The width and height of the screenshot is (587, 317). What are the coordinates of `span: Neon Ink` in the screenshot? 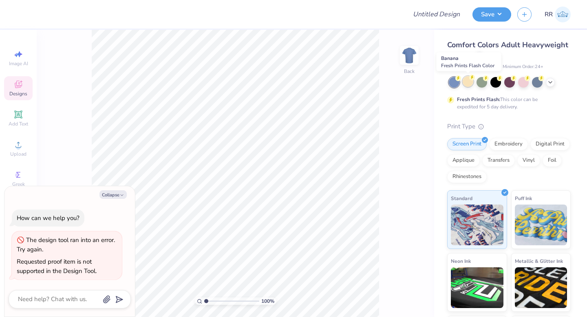 It's located at (461, 261).